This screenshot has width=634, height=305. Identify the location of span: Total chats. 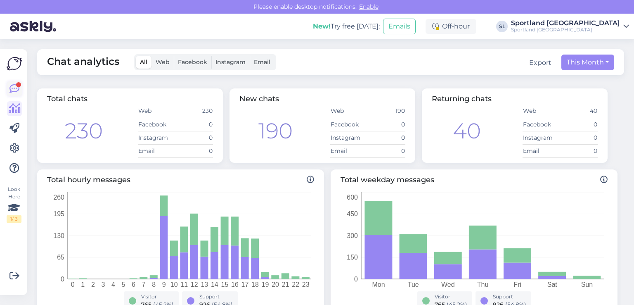
(67, 99).